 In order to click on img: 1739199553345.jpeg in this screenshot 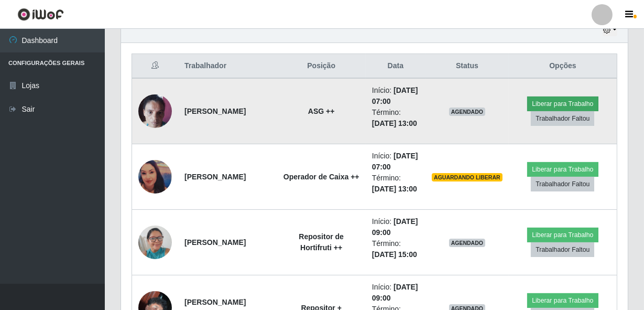, I will do `click(155, 242)`.